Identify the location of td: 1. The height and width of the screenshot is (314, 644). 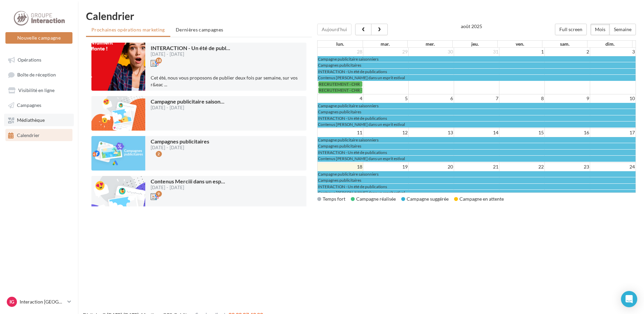
(522, 52).